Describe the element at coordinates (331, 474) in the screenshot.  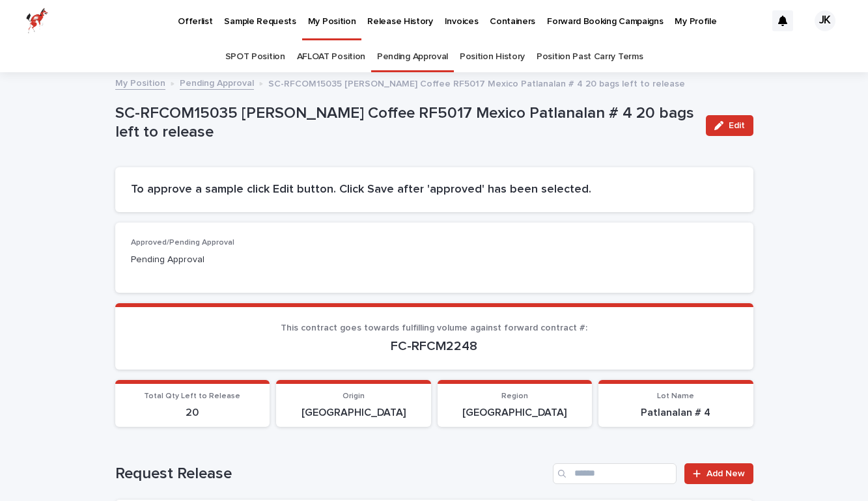
I see `h1: Request Release` at that location.